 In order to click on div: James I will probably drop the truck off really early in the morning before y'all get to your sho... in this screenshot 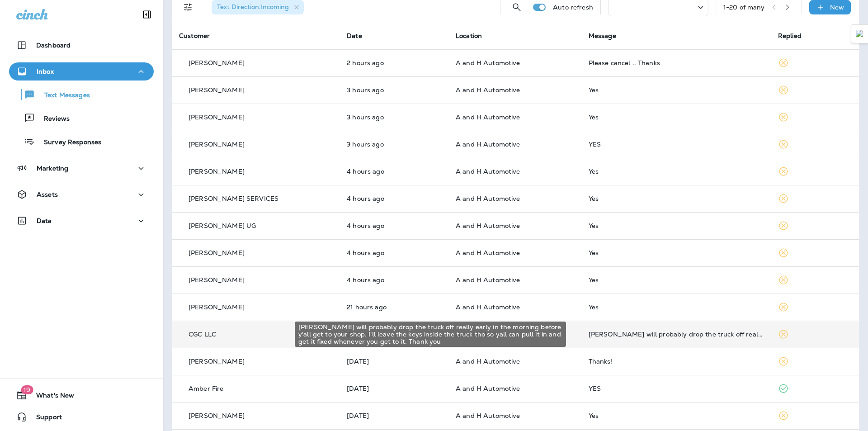, I will do `click(676, 334)`.